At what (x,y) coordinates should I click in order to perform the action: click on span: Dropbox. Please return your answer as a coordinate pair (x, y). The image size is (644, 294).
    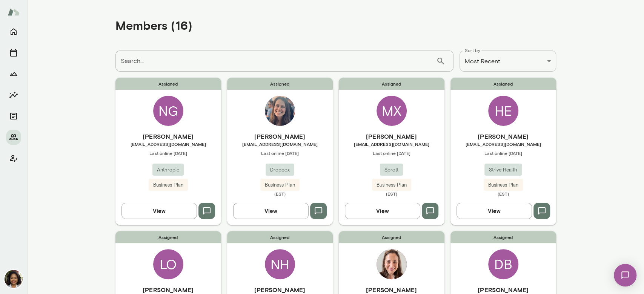
    Looking at the image, I should click on (280, 170).